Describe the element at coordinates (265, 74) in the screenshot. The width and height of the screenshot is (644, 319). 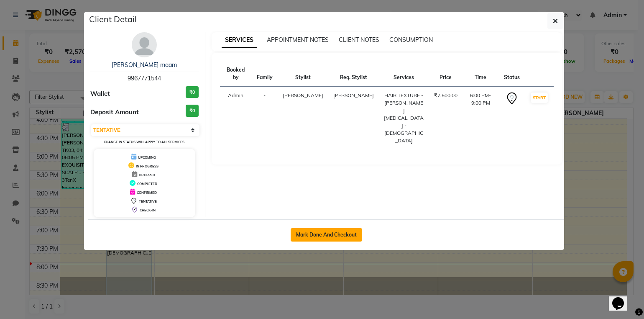
I see `th: Family` at that location.